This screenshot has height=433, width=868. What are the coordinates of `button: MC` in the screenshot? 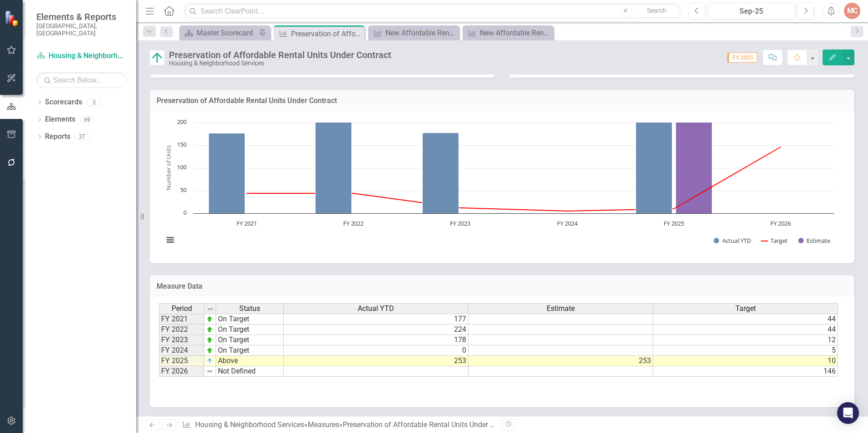 It's located at (852, 11).